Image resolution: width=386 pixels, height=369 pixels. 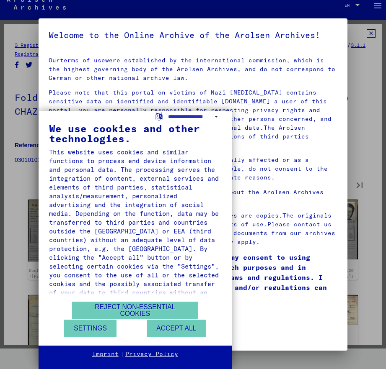 What do you see at coordinates (90, 328) in the screenshot?
I see `button: Settings` at bounding box center [90, 328].